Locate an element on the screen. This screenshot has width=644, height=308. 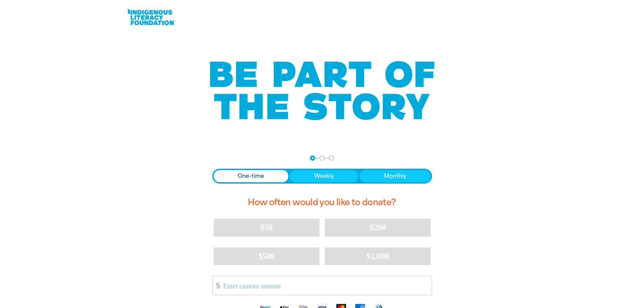
button: Navigate to step 3 of 3 to enter your payment details is located at coordinates (331, 158).